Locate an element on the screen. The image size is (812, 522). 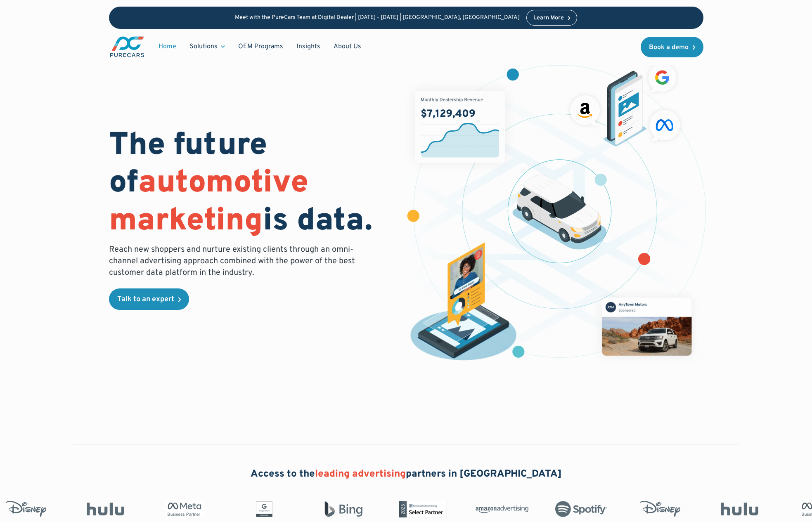
a: About Us is located at coordinates (347, 47).